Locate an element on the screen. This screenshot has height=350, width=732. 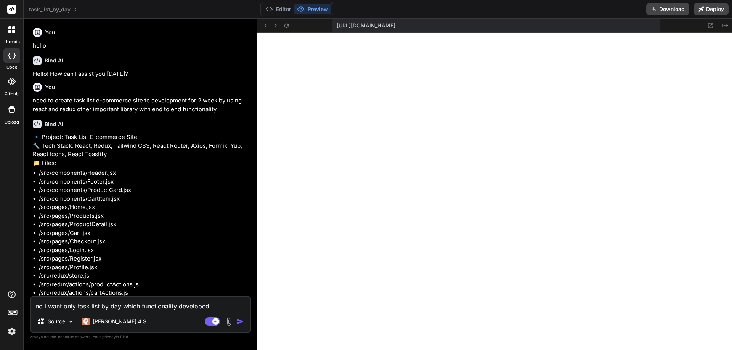
li: /src/redux/actions/cartActions.js is located at coordinates (144, 293).